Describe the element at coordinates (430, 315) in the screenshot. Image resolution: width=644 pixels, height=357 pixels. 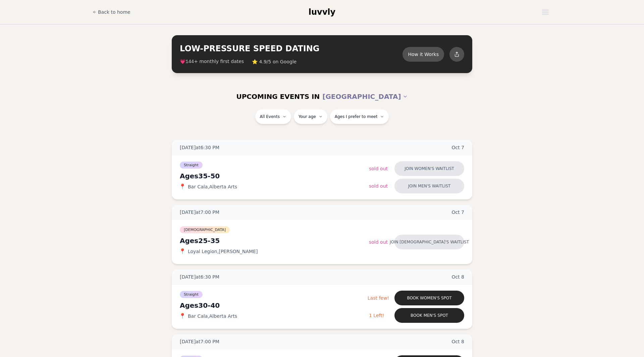
I see `button: Book men's spot` at that location.